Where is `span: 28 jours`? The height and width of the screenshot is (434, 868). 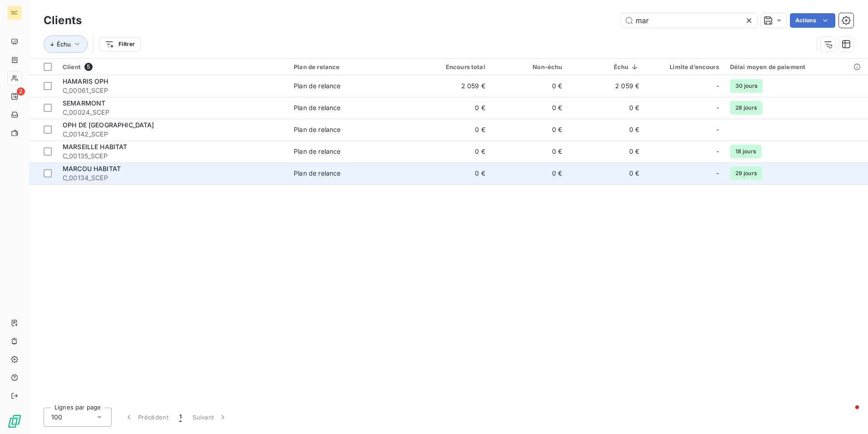
span: 28 jours is located at coordinates (746, 107).